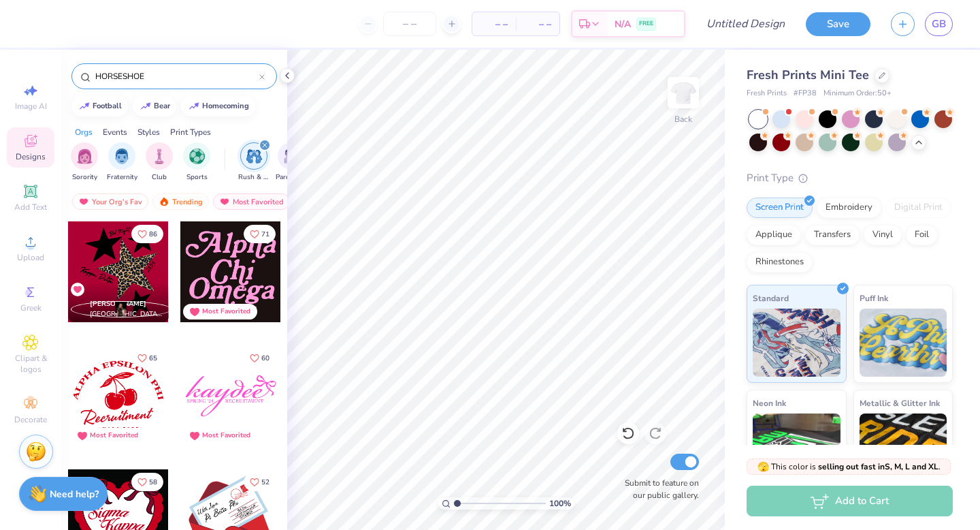  I want to click on span: Metallic & Glitter Ink, so click(900, 403).